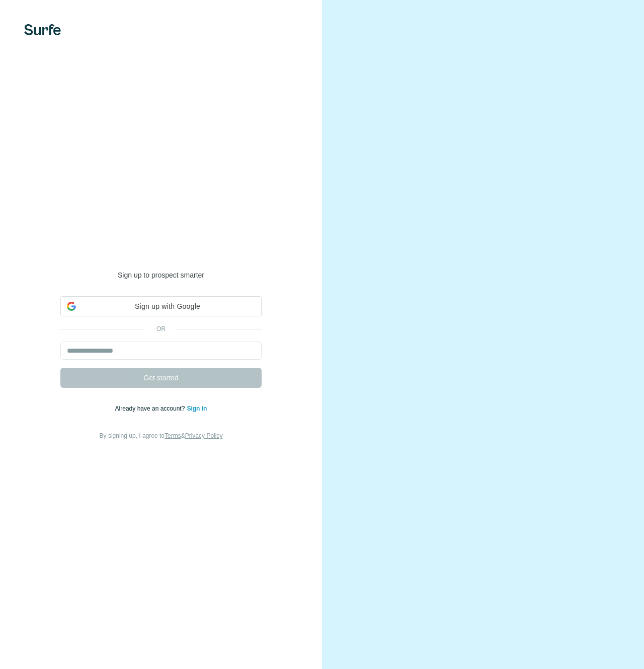 This screenshot has height=669, width=644. I want to click on a: Terms, so click(173, 436).